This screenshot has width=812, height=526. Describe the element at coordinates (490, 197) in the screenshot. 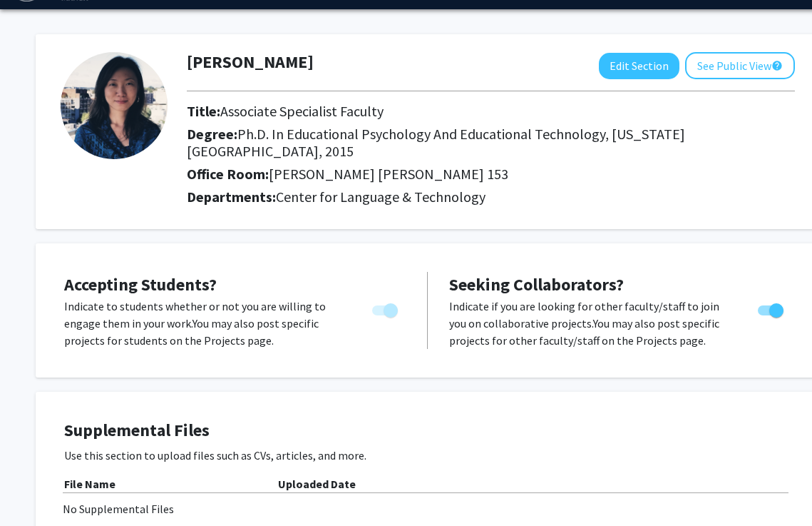

I see `h2: Departments:` at that location.